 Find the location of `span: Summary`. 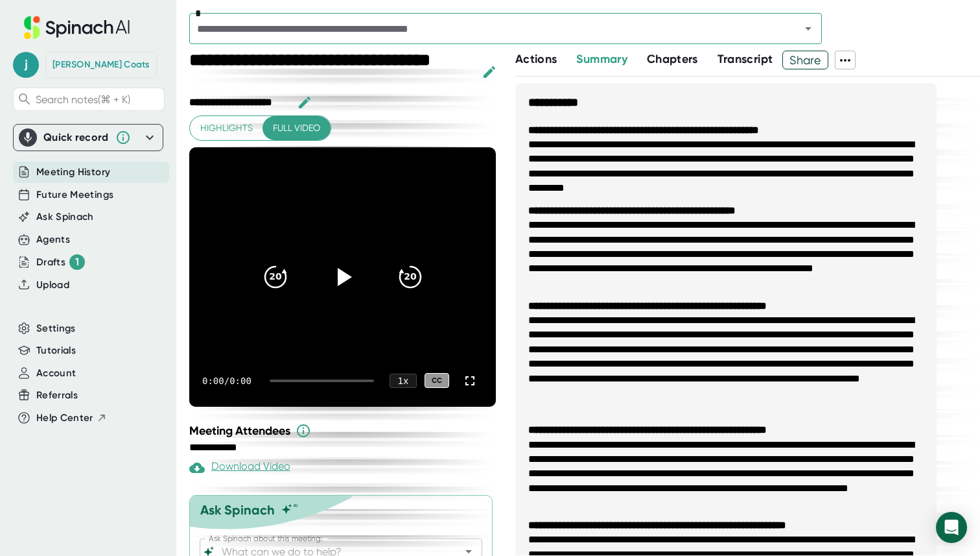

span: Summary is located at coordinates (601, 59).